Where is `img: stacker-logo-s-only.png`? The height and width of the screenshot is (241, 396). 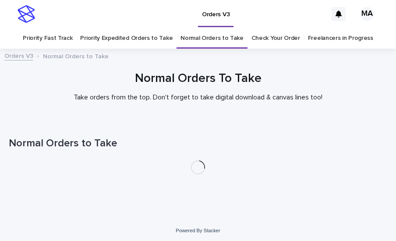 img: stacker-logo-s-only.png is located at coordinates (26, 14).